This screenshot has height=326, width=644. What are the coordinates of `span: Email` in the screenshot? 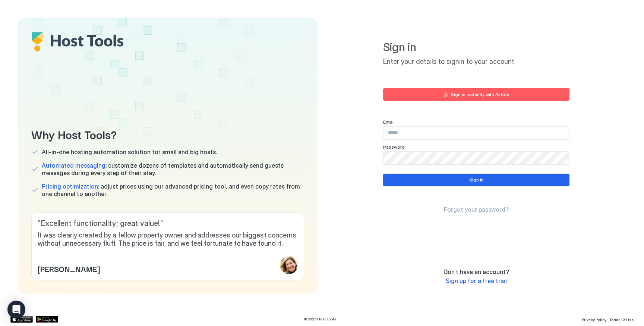 It's located at (388, 122).